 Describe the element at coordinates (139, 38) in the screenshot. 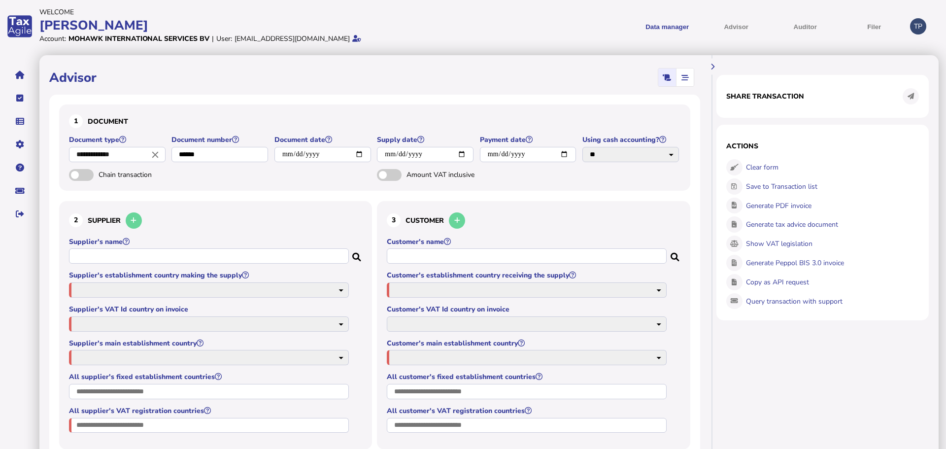

I see `div: Mohawk International Services BV` at that location.